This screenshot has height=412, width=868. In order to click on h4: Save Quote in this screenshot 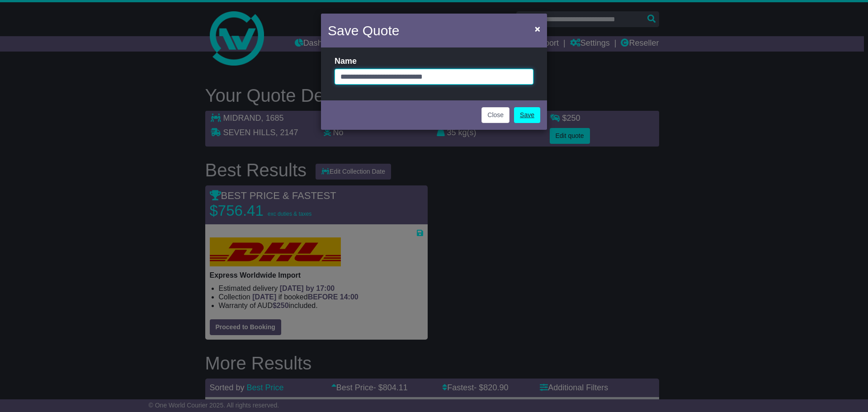, I will do `click(363, 31)`.